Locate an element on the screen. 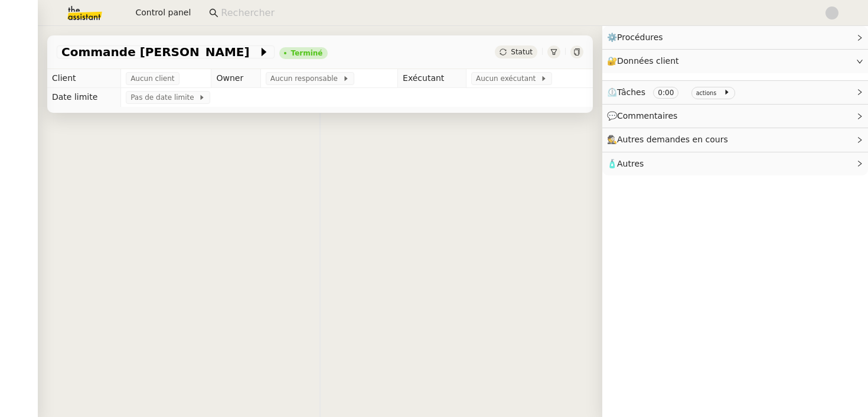 The width and height of the screenshot is (868, 417). nz-tag: 0:00 is located at coordinates (665, 93).